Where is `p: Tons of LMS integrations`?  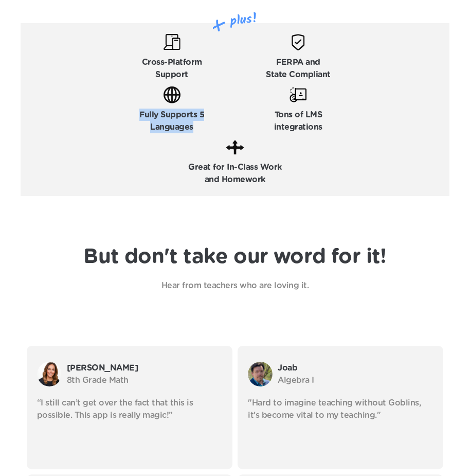
p: Tons of LMS integrations is located at coordinates (298, 121).